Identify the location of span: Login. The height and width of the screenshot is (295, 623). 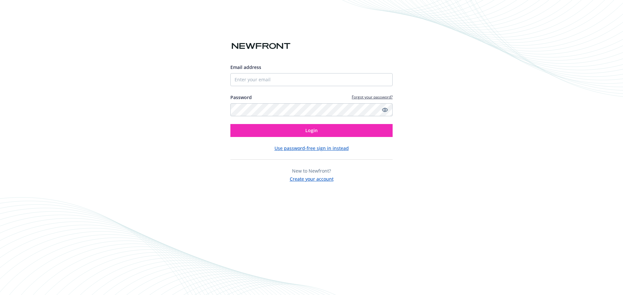
(311, 130).